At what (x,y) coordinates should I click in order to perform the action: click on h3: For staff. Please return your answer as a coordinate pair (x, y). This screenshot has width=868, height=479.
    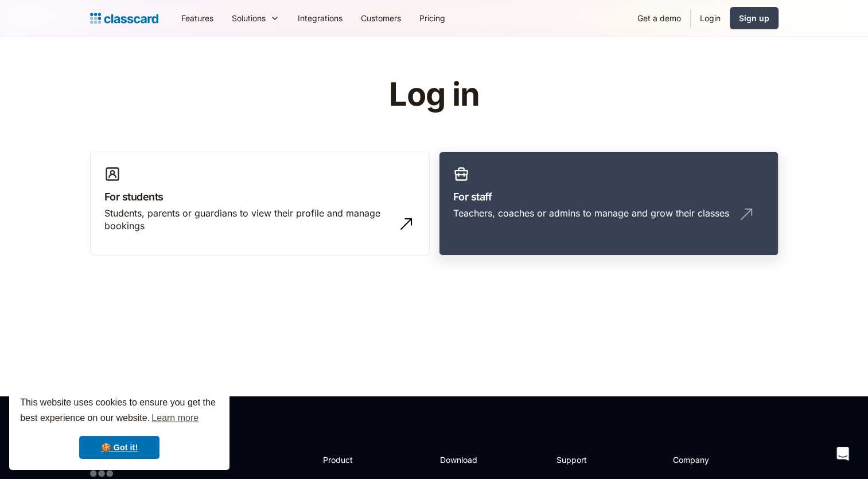
    Looking at the image, I should click on (609, 197).